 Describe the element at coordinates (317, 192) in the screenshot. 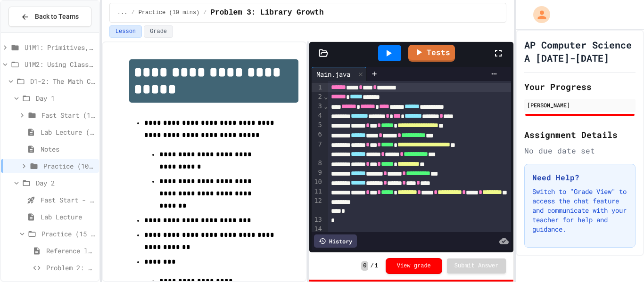

I see `div: 11` at that location.